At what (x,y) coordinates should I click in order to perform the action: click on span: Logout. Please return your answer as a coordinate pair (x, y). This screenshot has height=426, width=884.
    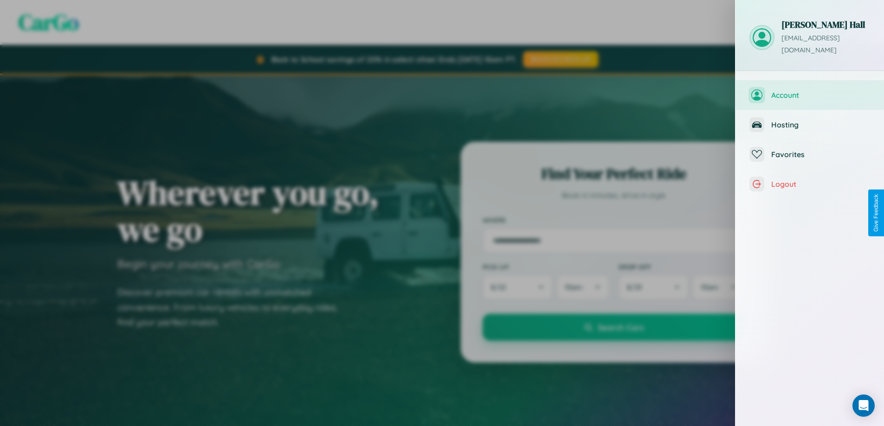
    Looking at the image, I should click on (820, 184).